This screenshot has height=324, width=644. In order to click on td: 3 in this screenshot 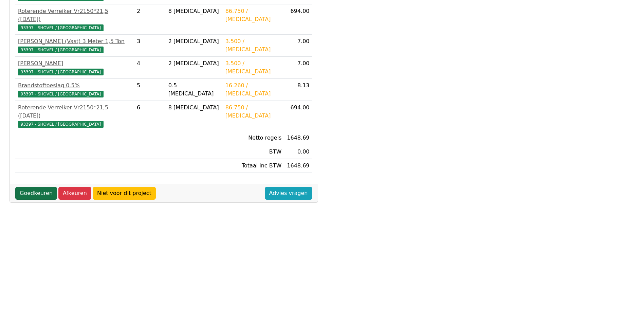, I will do `click(150, 46)`.